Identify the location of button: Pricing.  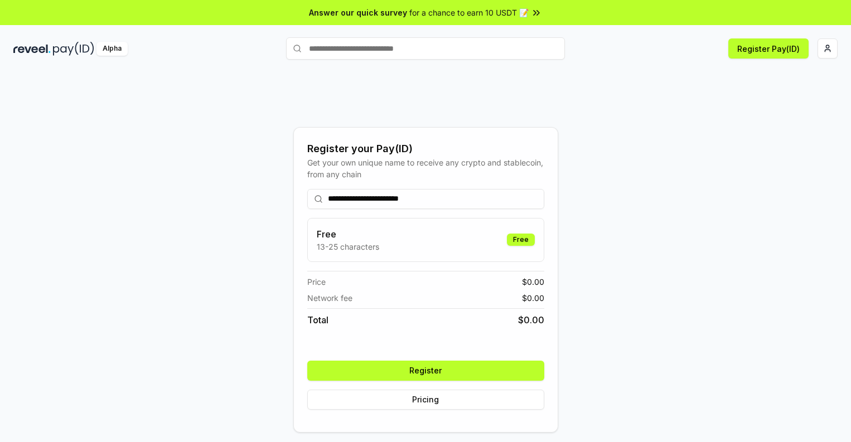
(425, 400).